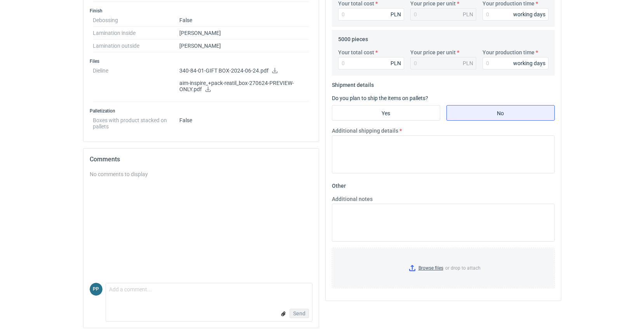 The image size is (644, 334). I want to click on div: No comments to display, so click(201, 174).